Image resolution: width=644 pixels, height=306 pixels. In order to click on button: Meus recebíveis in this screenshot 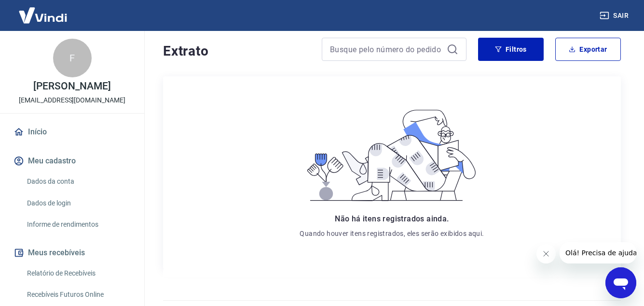, I will do `click(72, 253)`.